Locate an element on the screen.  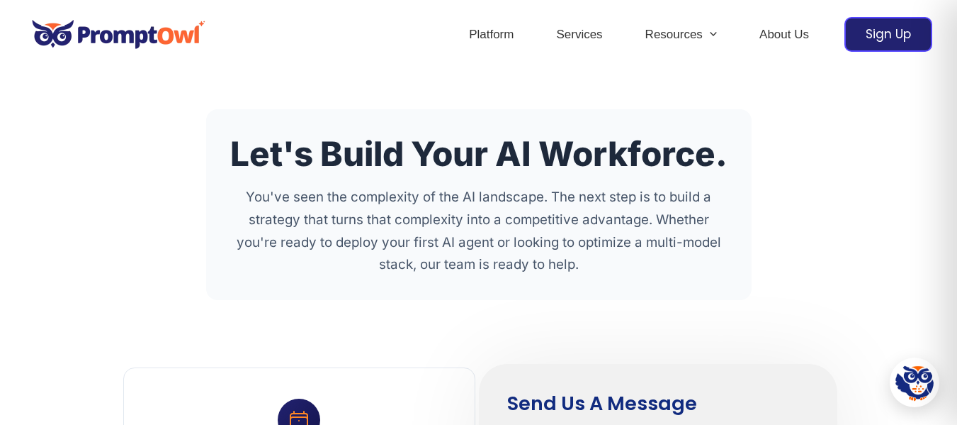
h2: Let's Build Your AI Workforce. is located at coordinates (479, 153).